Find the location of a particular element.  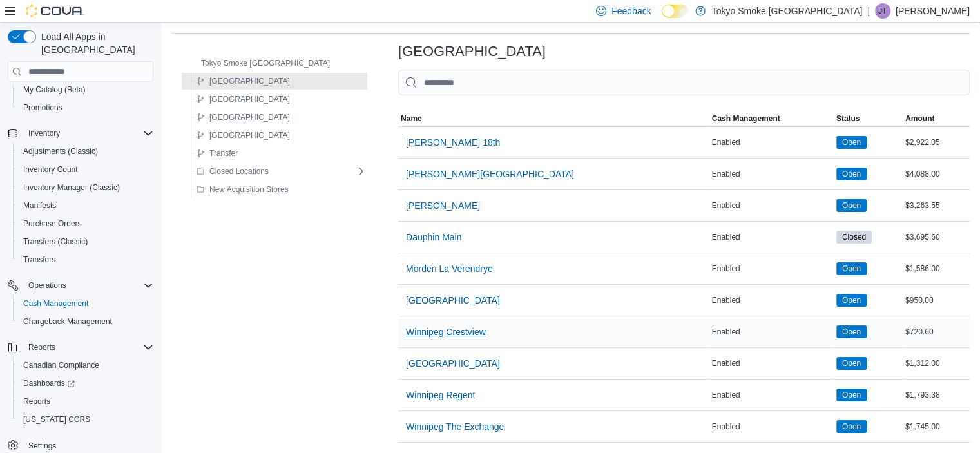

div: $3,263.55 is located at coordinates (936, 206).